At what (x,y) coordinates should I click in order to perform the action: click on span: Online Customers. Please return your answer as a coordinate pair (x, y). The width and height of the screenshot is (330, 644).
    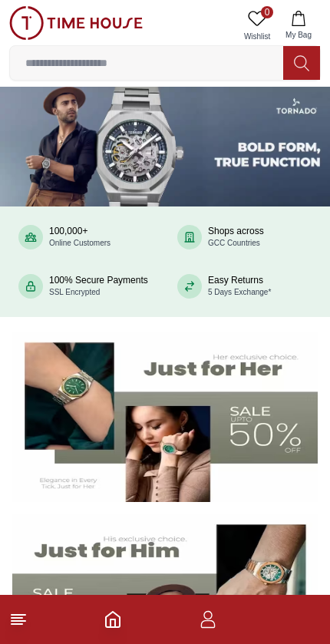
    Looking at the image, I should click on (80, 242).